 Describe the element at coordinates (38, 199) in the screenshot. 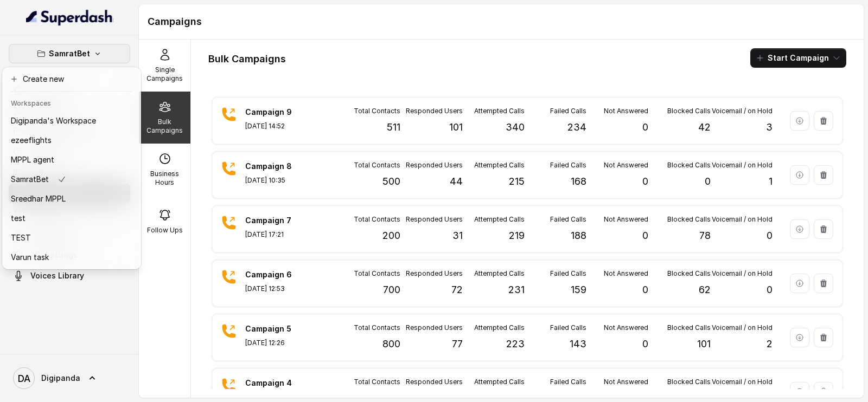

I see `p: Sreedhar MPPL` at that location.